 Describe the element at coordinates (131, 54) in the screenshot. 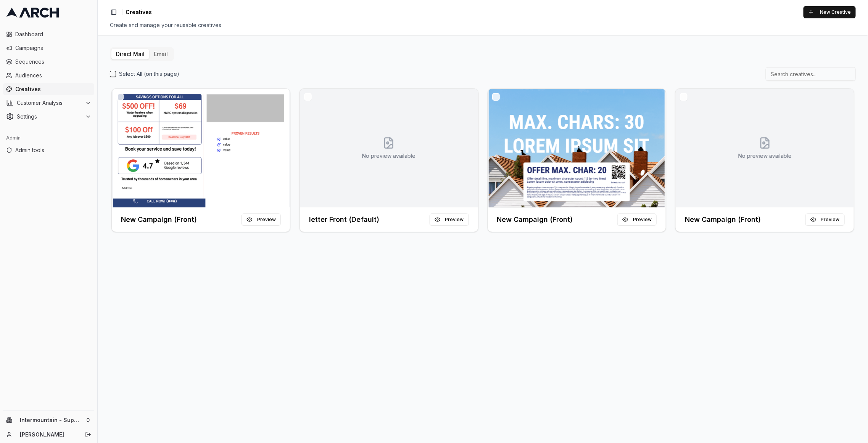

I see `button: Direct Mail` at that location.